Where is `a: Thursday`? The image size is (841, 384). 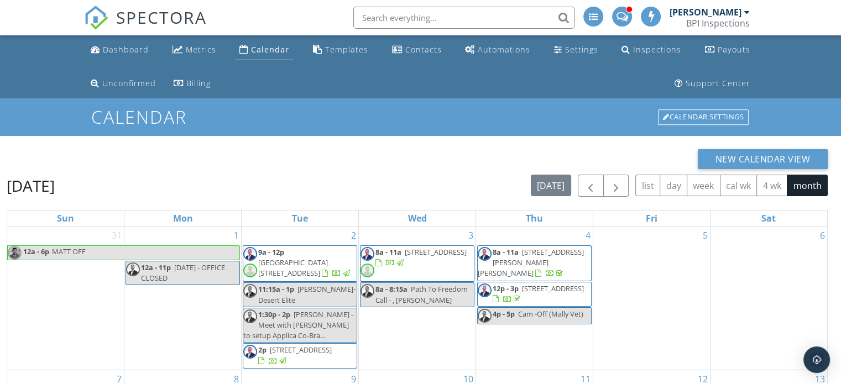 a: Thursday is located at coordinates (534, 218).